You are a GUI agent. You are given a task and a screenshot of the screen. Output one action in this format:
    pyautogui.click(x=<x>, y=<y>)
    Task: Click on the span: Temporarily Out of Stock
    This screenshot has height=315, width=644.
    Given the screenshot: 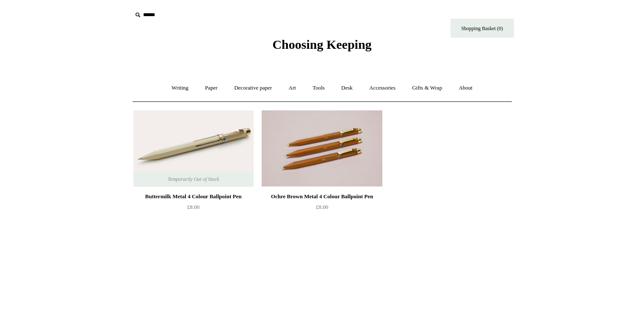 What is the action you would take?
    pyautogui.click(x=193, y=179)
    